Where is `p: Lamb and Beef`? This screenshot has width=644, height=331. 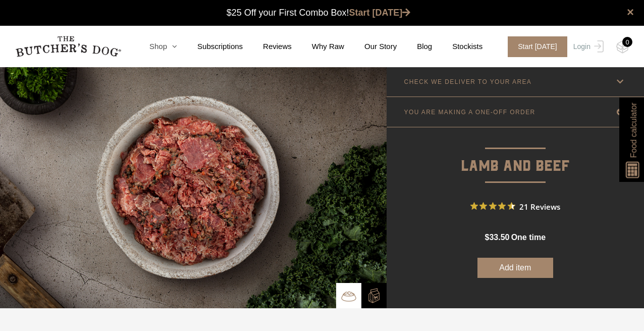
p: Lamb and Beef is located at coordinates (515, 153).